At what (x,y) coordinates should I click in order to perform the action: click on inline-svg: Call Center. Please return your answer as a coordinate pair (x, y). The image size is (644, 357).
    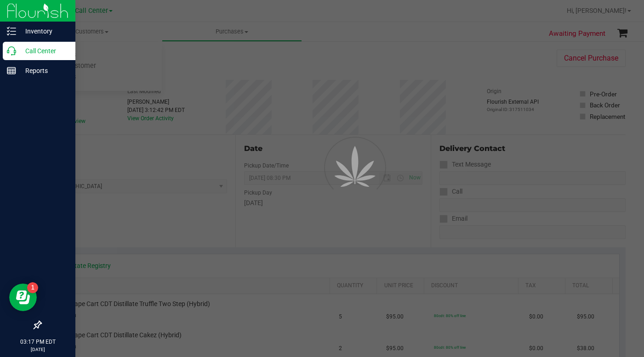
    Looking at the image, I should click on (11, 51).